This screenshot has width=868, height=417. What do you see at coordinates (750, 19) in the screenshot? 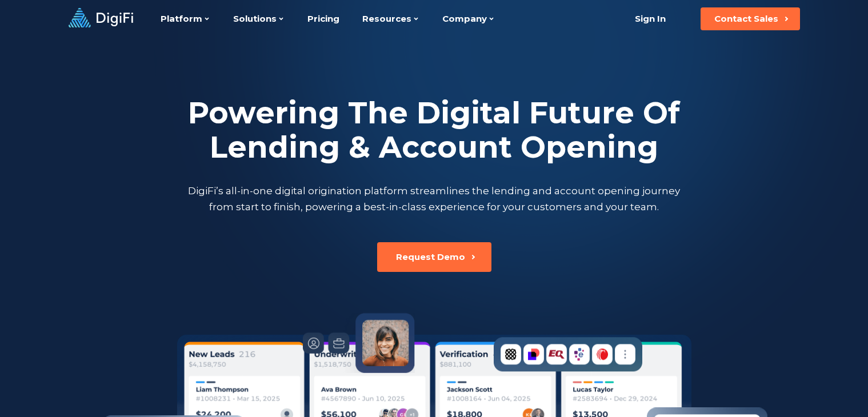
I see `a: Contact Sales` at bounding box center [750, 19].